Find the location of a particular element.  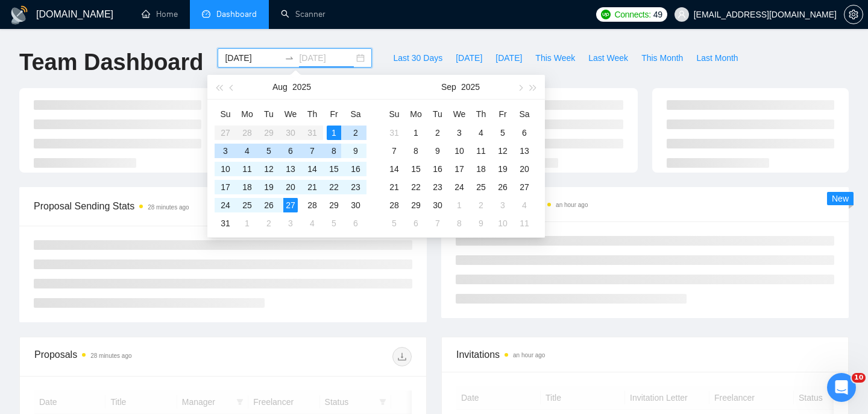

div: 18 is located at coordinates (247, 187).